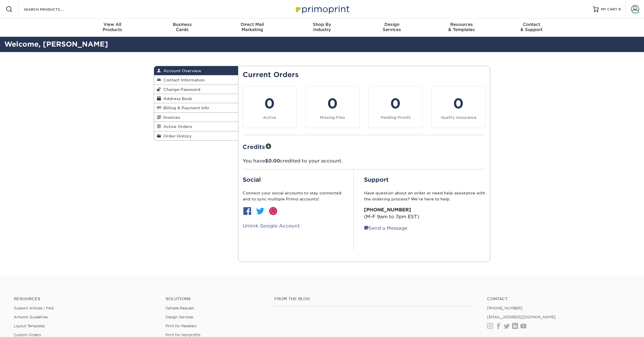 This screenshot has height=337, width=644. What do you see at coordinates (364, 161) in the screenshot?
I see `p: You have credited to your account.` at bounding box center [364, 161].